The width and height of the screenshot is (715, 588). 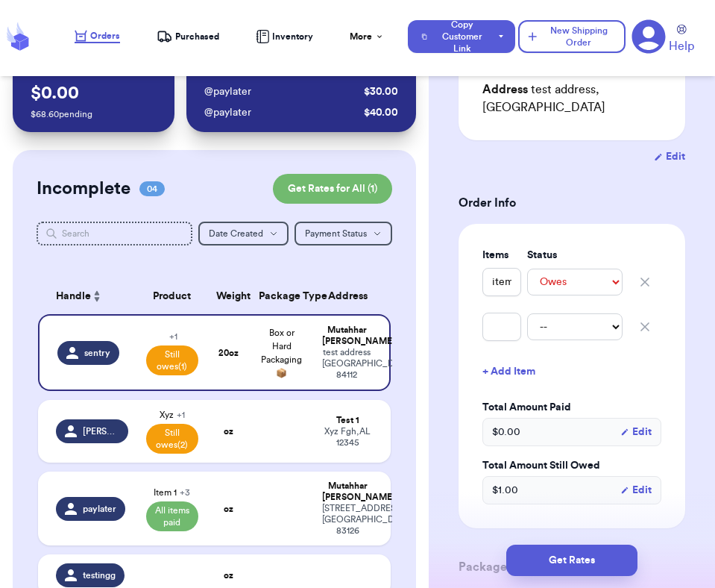 What do you see at coordinates (171, 493) in the screenshot?
I see `span: Item 1` at bounding box center [171, 493].